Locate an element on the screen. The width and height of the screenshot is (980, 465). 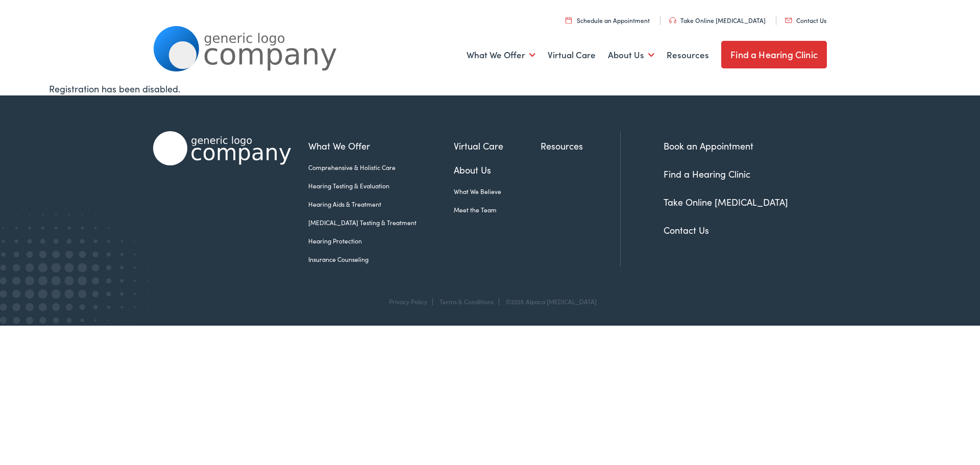
a: Book an Appointment is located at coordinates (708, 145).